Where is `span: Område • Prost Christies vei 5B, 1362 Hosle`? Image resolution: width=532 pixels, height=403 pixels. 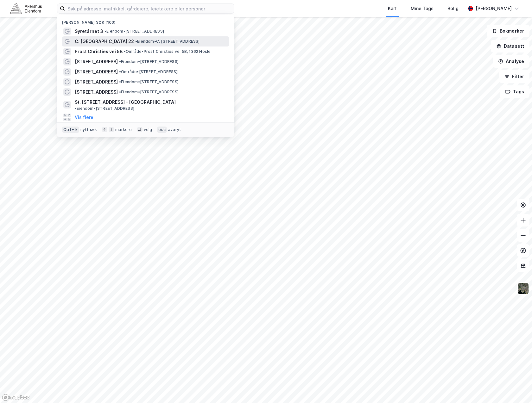 span: Område • Prost Christies vei 5B, 1362 Hosle is located at coordinates (167, 52).